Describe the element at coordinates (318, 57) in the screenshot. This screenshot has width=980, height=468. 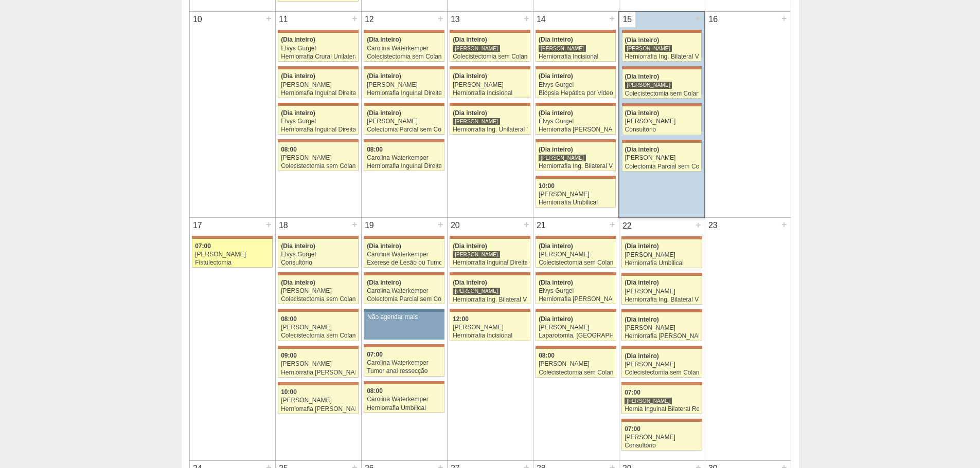
I see `div: Herniorrafia Crural Unilateral` at that location.